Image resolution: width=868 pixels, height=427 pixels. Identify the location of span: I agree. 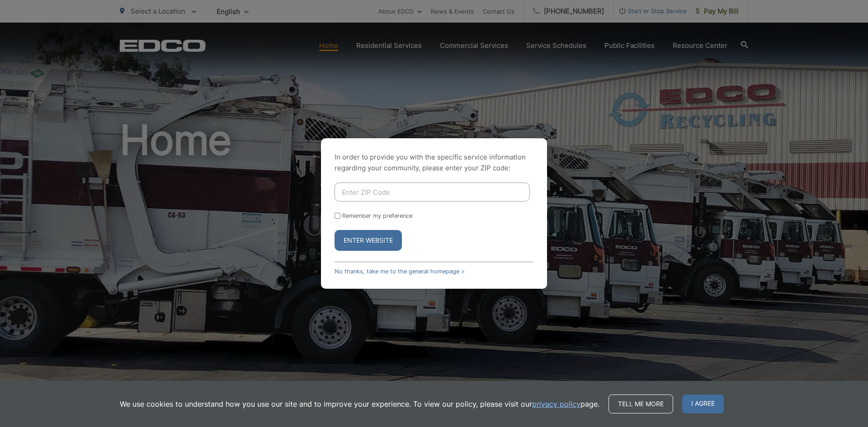
(703, 404).